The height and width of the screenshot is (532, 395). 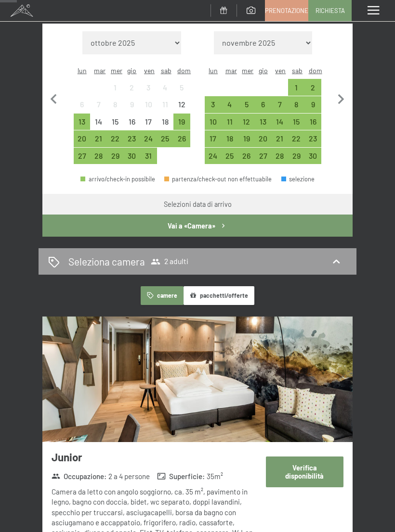 I want to click on div: 20, so click(x=82, y=142).